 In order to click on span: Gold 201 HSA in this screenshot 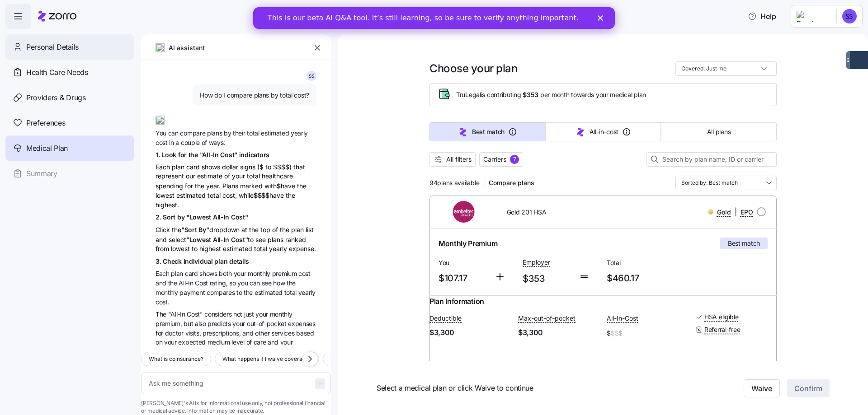, I will do `click(527, 212)`.